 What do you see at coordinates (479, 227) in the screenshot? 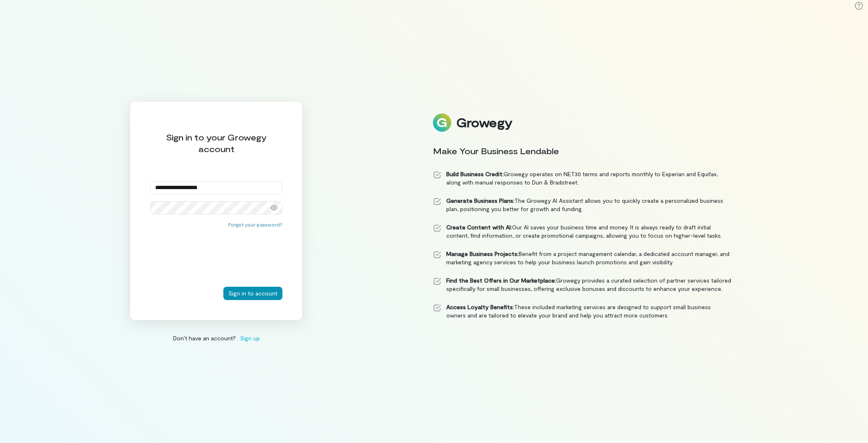
I see `strong: Create Content with AI:` at bounding box center [479, 227].